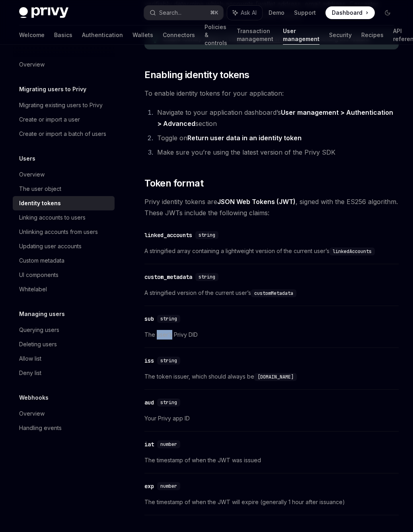  Describe the element at coordinates (197, 75) in the screenshot. I see `span: Enabling identity tokens` at that location.